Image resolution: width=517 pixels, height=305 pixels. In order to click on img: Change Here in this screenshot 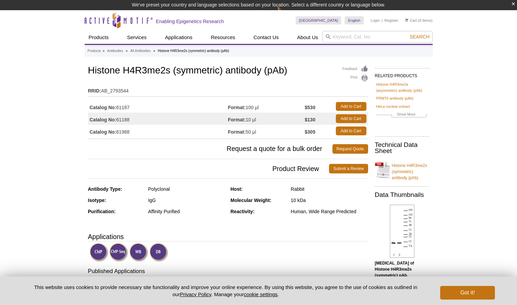, I will do `click(286, 13)`.